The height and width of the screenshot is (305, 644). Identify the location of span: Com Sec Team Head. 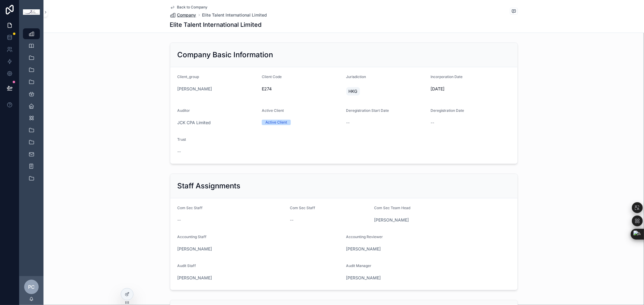
(393, 208).